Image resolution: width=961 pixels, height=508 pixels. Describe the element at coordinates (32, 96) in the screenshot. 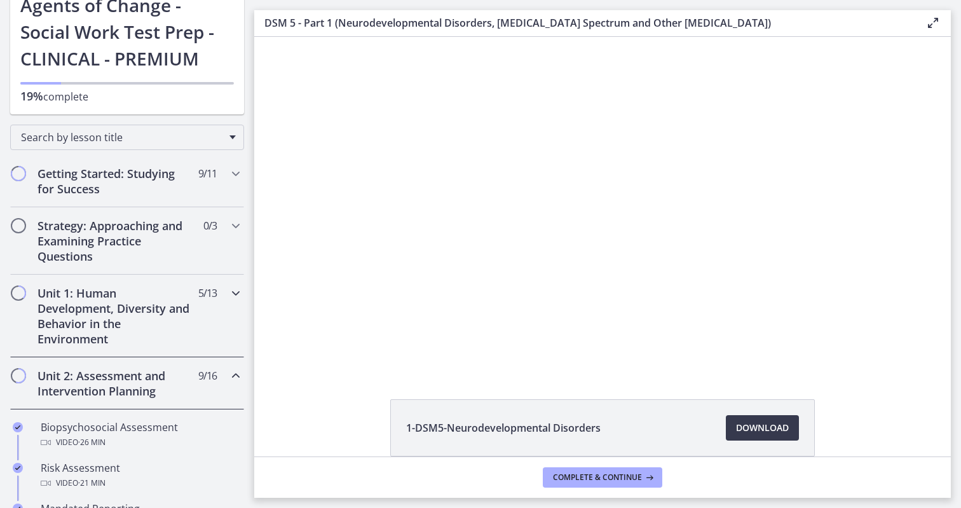

I see `span: 19%` at that location.